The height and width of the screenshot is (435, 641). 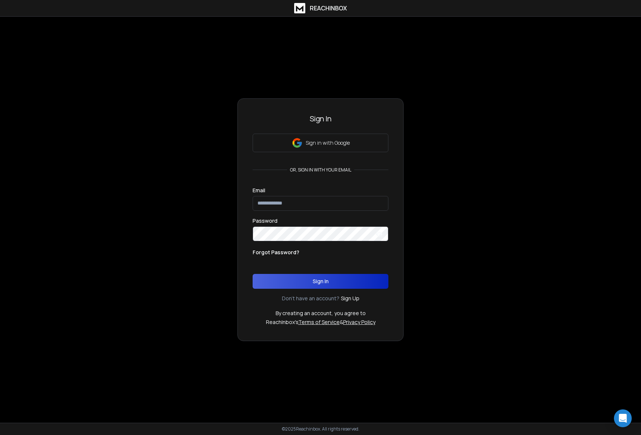 I want to click on label: Password, so click(x=265, y=221).